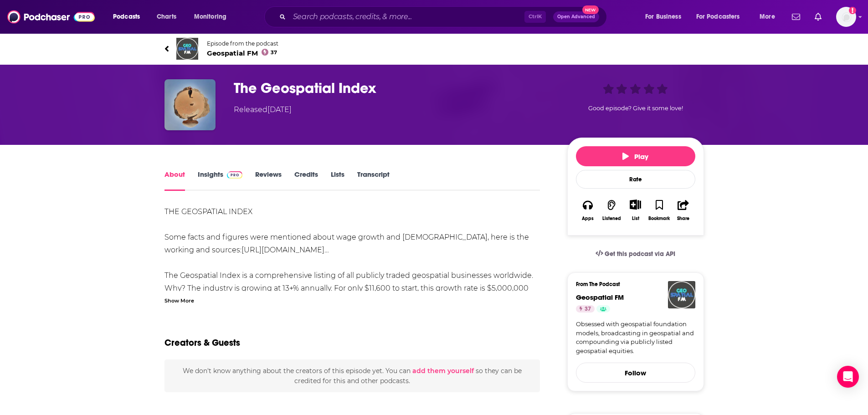 Image resolution: width=868 pixels, height=415 pixels. Describe the element at coordinates (719, 17) in the screenshot. I see `span: For Podcasters` at that location.